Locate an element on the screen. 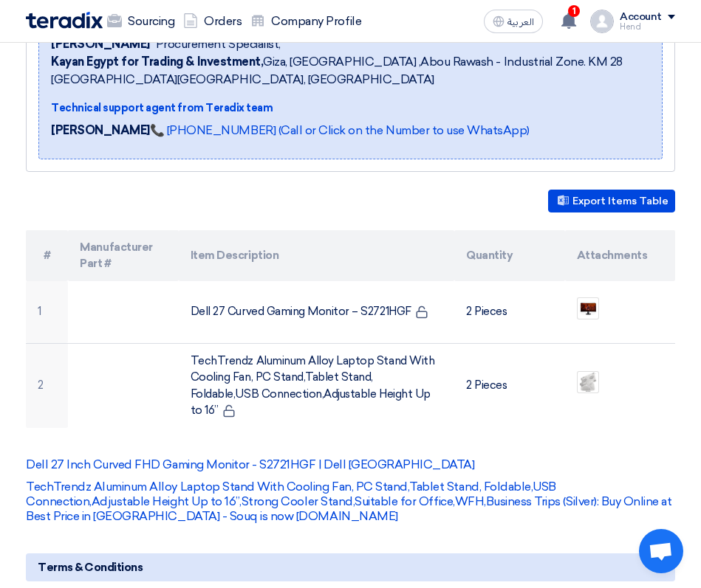 The image size is (701, 588). img: Teradix logo is located at coordinates (64, 20).